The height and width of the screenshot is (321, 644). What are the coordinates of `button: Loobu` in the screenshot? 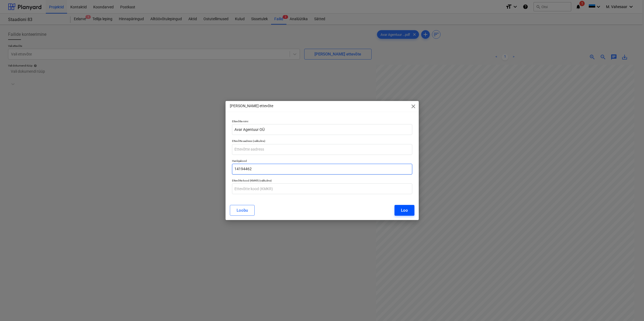 It's located at (242, 210).